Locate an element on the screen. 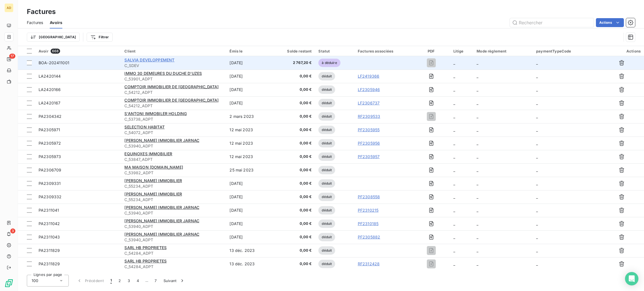 This screenshot has width=644, height=291. span: BOA-202411001 is located at coordinates (54, 63).